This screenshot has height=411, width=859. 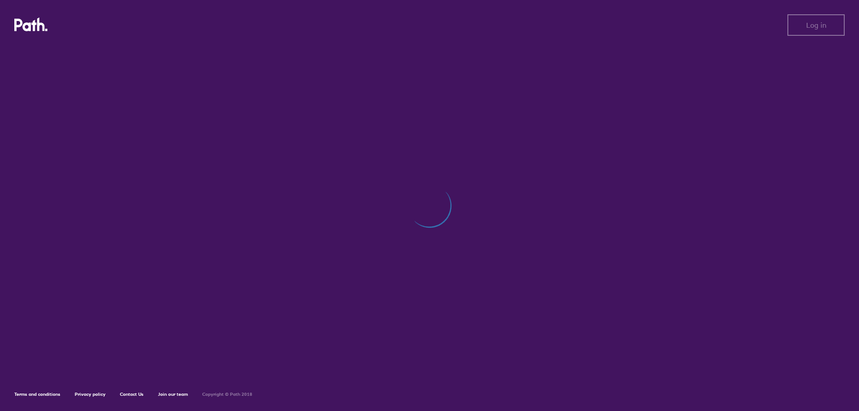 I want to click on button: Log in, so click(x=816, y=25).